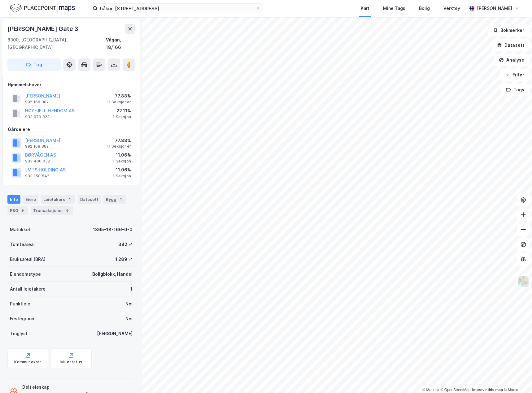 The width and height of the screenshot is (532, 393). What do you see at coordinates (89, 199) in the screenshot?
I see `div: Datasett` at bounding box center [89, 199].